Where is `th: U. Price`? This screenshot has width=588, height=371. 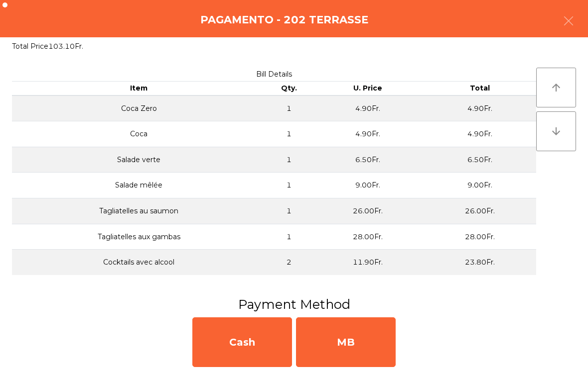 th: U. Price is located at coordinates (367, 88).